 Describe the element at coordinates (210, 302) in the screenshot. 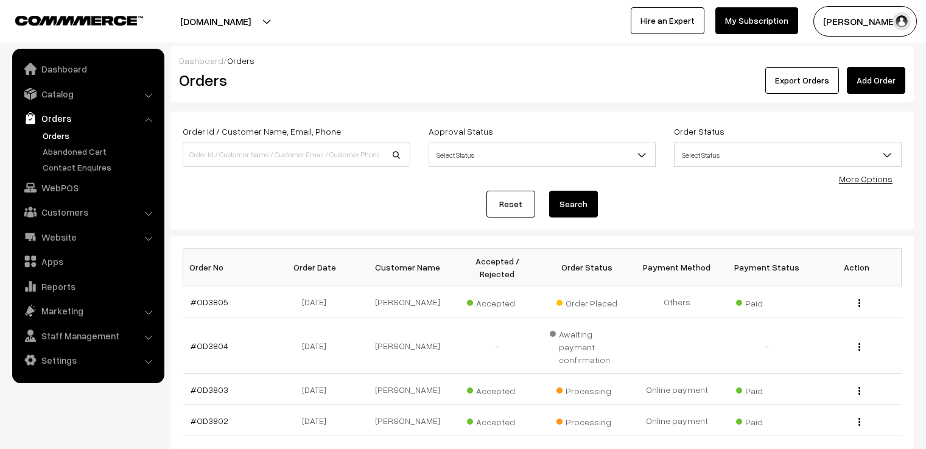

I see `a: #OD3805` at that location.